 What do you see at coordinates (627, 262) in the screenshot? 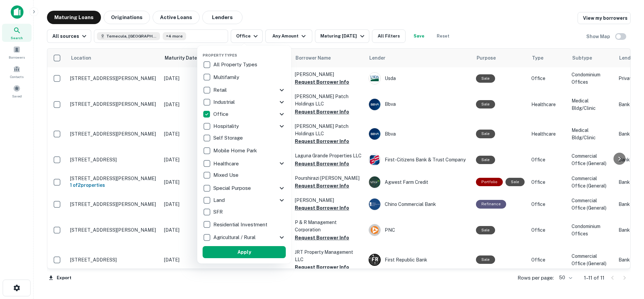
I see `div: Chat Widget` at bounding box center [627, 262].